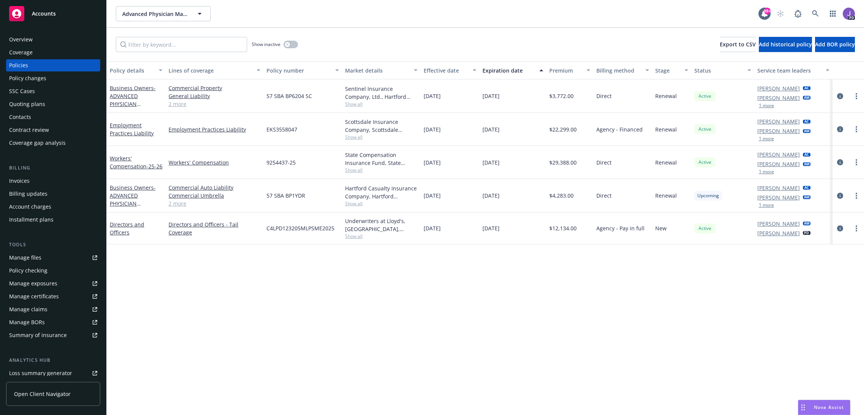 The image size is (864, 415). Describe the element at coordinates (381, 159) in the screenshot. I see `div: State Compensation Insurance Fund, State Compensation Insurance Fund (SCIF)` at that location.